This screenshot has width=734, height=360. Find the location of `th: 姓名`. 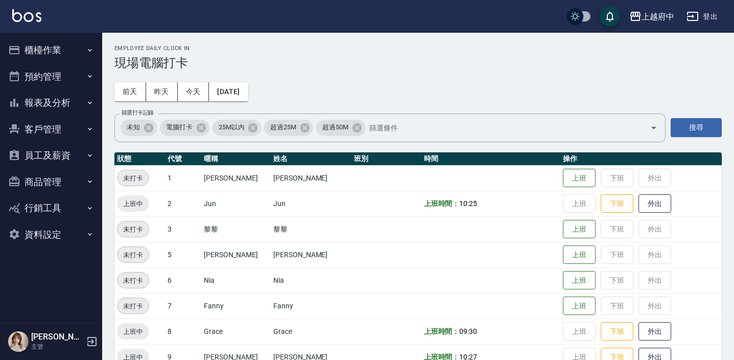

th: 姓名 is located at coordinates (311, 159).